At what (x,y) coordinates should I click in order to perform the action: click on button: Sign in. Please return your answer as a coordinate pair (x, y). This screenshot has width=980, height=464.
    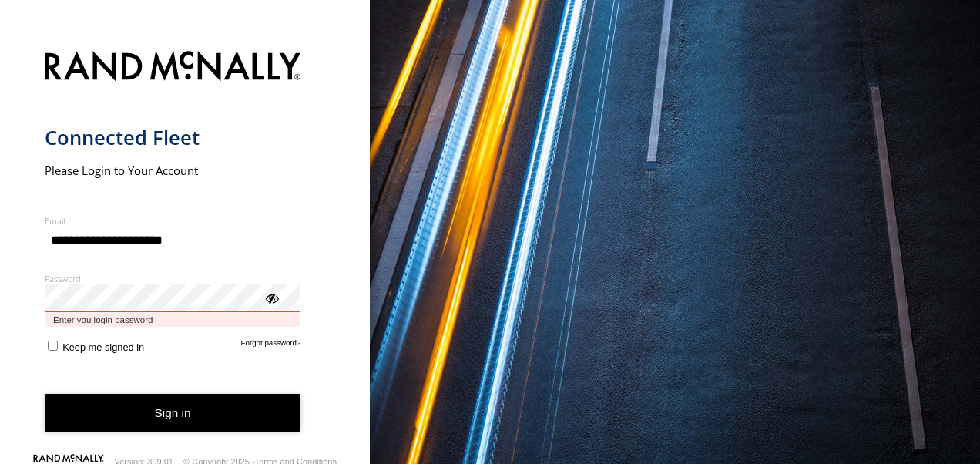
    Looking at the image, I should click on (172, 413).